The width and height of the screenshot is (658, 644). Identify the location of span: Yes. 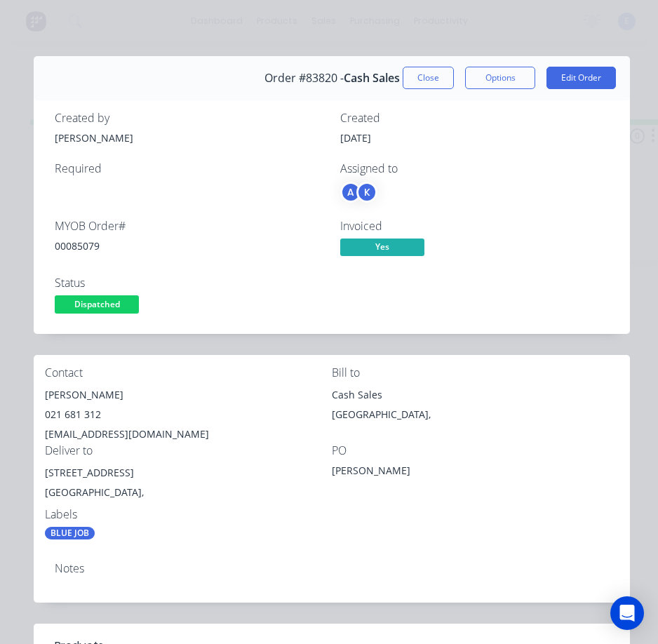
(382, 247).